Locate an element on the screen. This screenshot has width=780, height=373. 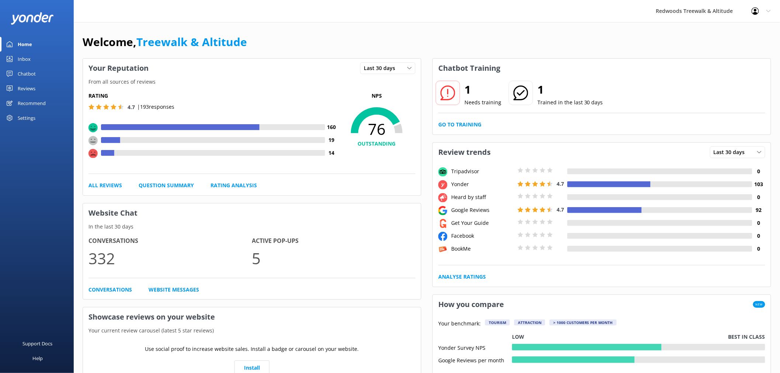
p: Your current review carousel (latest 5 star reviews) is located at coordinates (252, 331).